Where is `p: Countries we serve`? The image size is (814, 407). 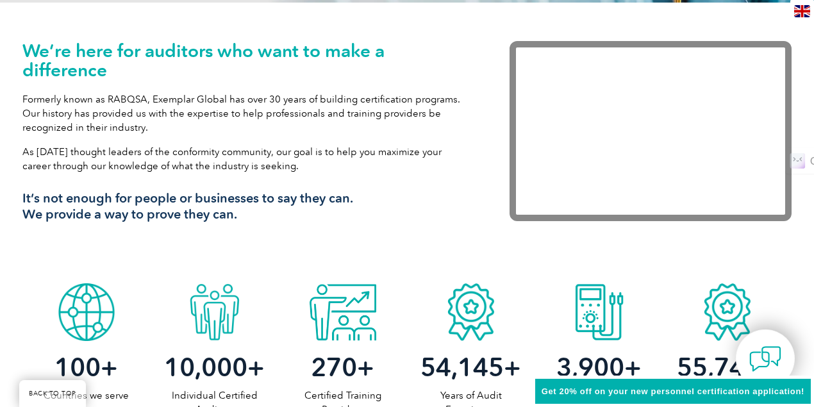 p: Countries we serve is located at coordinates (87, 396).